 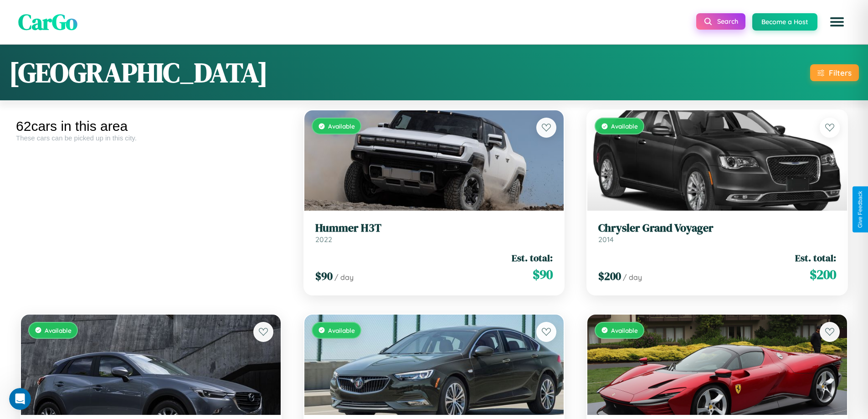 I want to click on div: 62 cars in this area, so click(x=151, y=126).